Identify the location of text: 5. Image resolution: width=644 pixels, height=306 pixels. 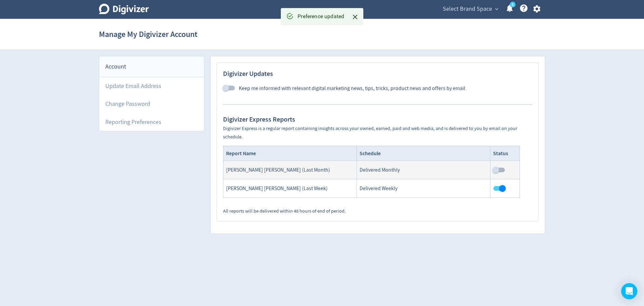
(512, 4).